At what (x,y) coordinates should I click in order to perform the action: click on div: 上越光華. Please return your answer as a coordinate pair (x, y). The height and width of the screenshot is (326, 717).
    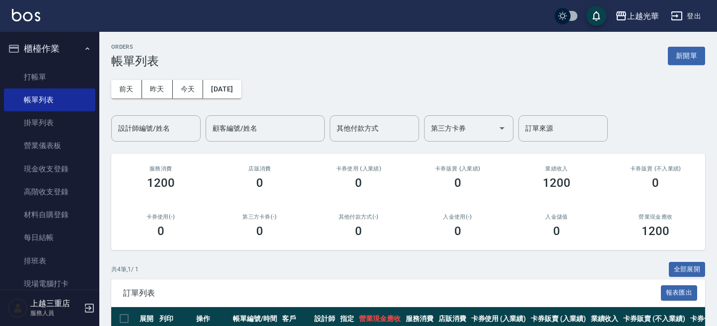
    Looking at the image, I should click on (643, 16).